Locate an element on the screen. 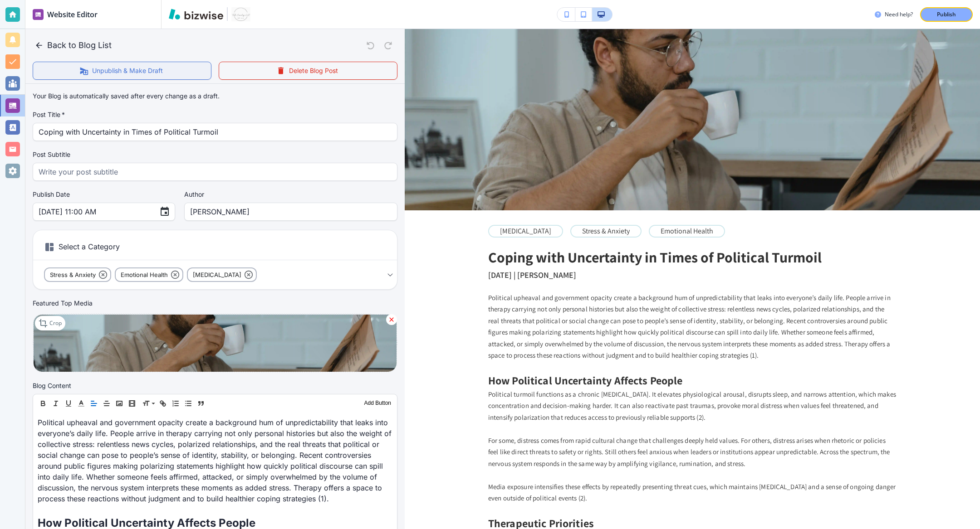 The image size is (980, 529). img: Coping with Uncertainty in Times of Political Turmoil is located at coordinates (692, 120).